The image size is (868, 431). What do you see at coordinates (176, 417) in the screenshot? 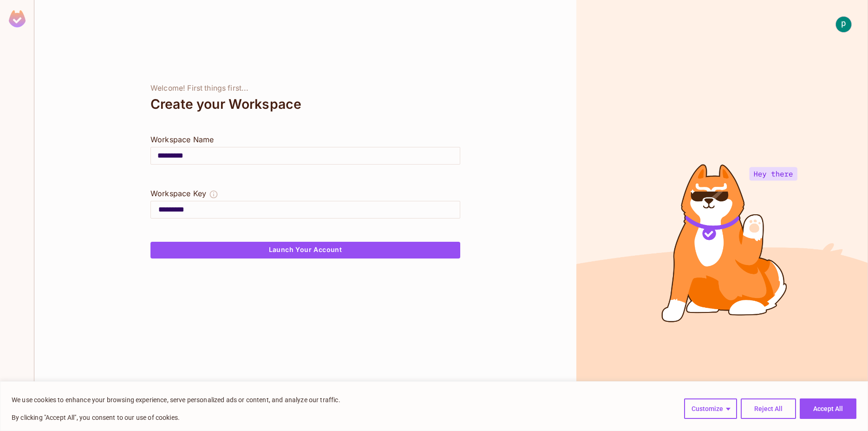
I see `p: By clicking "Accept All", you consent to our use of cookies.` at bounding box center [176, 417].